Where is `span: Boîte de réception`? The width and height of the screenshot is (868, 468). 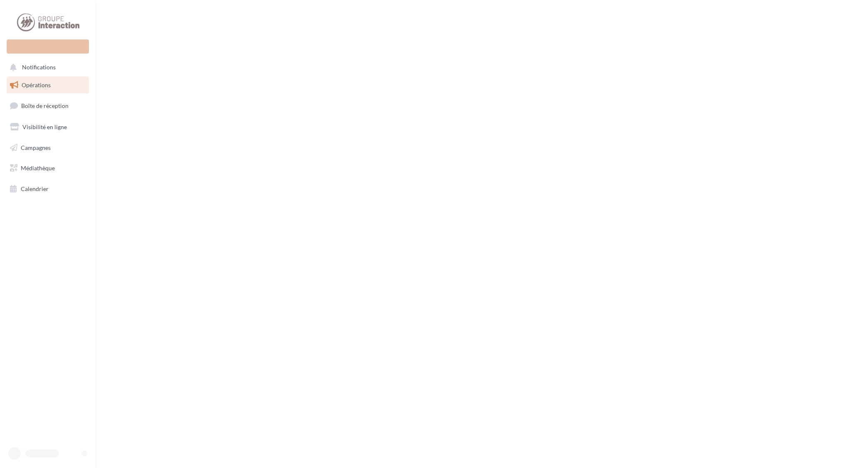 span: Boîte de réception is located at coordinates (45, 105).